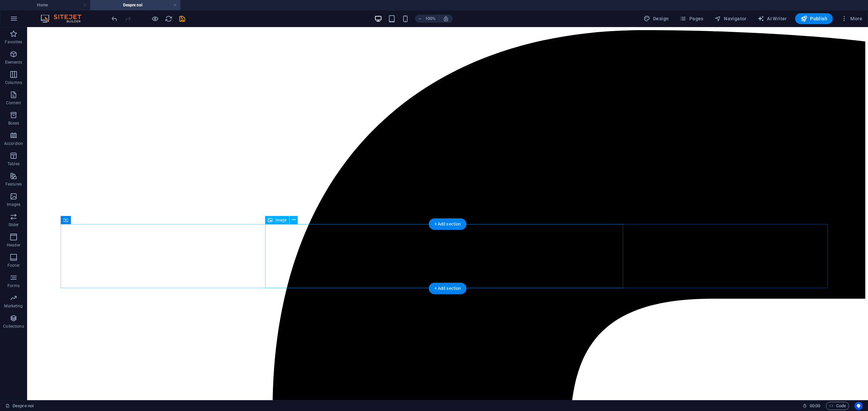  Describe the element at coordinates (851, 19) in the screenshot. I see `span: More` at that location.